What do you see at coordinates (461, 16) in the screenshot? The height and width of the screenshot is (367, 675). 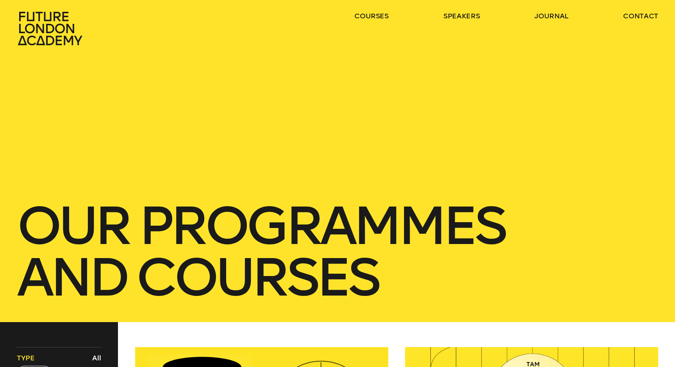 I see `a: speakers` at bounding box center [461, 16].